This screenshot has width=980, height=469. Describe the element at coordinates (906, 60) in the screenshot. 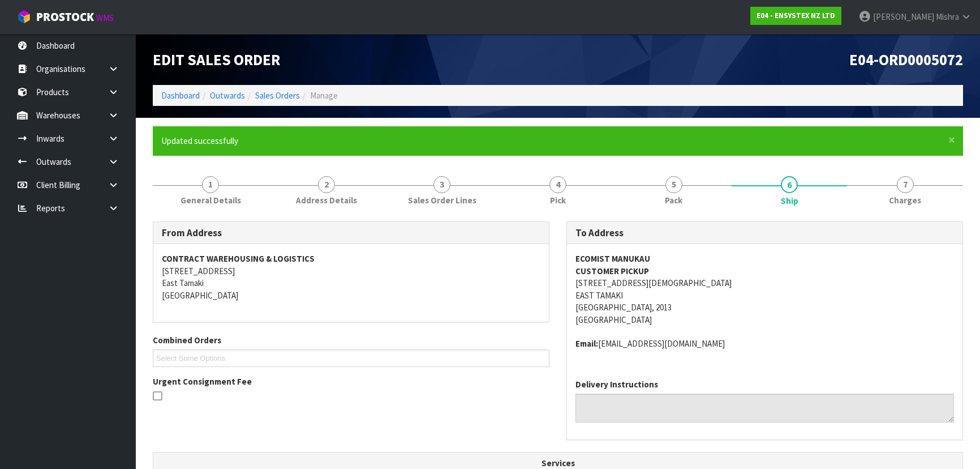

I see `span: E04-ORD0005072` at that location.